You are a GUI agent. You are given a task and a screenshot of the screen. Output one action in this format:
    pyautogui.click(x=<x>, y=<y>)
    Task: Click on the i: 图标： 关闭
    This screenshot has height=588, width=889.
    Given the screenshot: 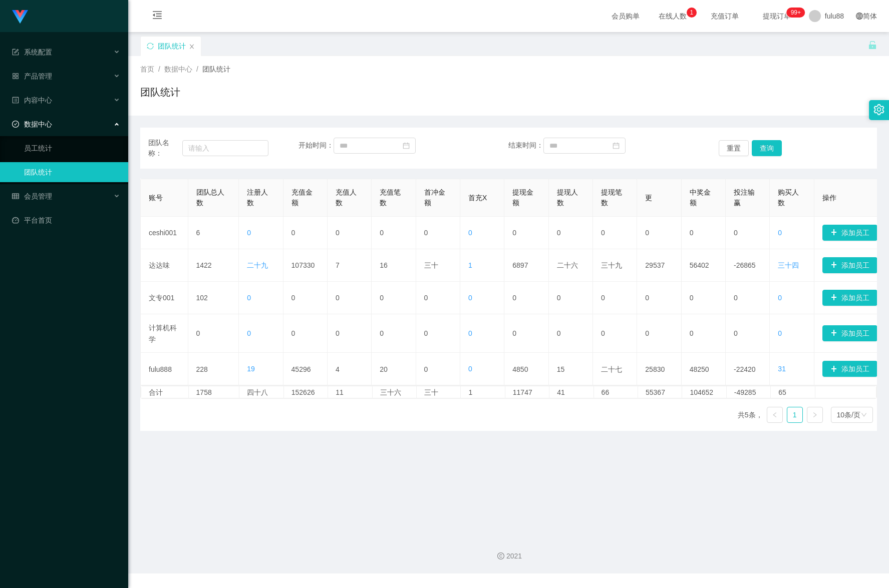 What is the action you would take?
    pyautogui.click(x=192, y=47)
    